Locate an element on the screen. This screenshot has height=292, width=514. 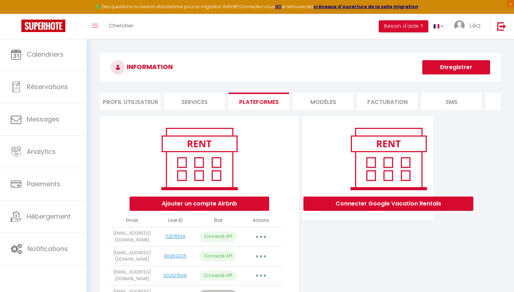
li: Services is located at coordinates (194, 101).